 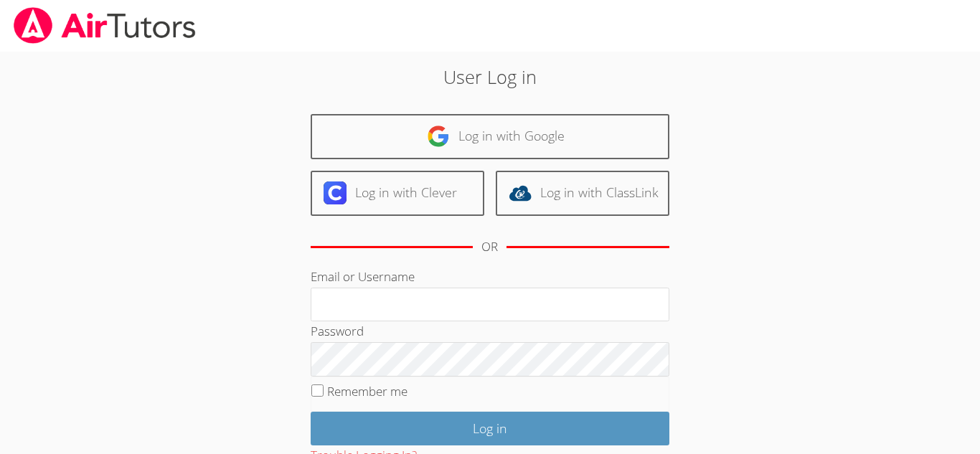 I want to click on img: clever-logo-6eab21bc6e7a338710f1a6ff85c0baf02591cd810cc4098c63d3a4b26e2feb20.svg, so click(x=335, y=193).